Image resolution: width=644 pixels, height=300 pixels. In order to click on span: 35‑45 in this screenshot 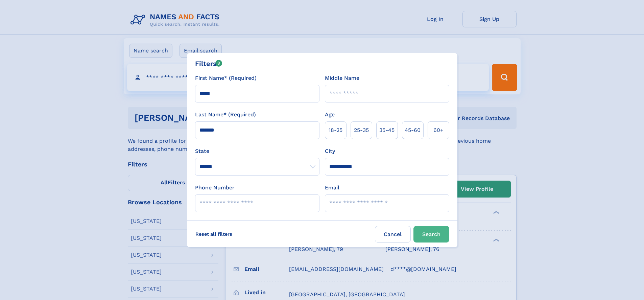, I will do `click(387, 130)`.